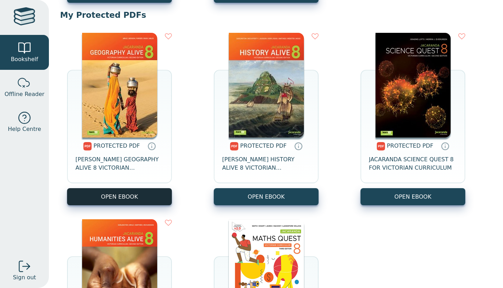  What do you see at coordinates (24, 278) in the screenshot?
I see `span: Sign out` at bounding box center [24, 278].